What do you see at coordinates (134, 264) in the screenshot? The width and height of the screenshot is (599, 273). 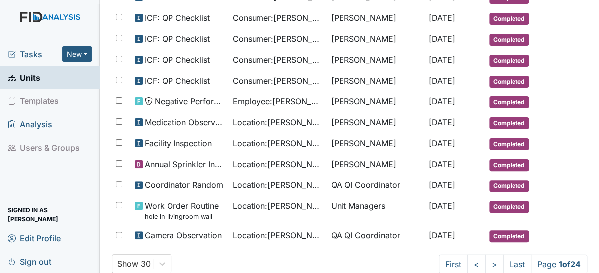 I see `div: Show 30` at bounding box center [134, 264].